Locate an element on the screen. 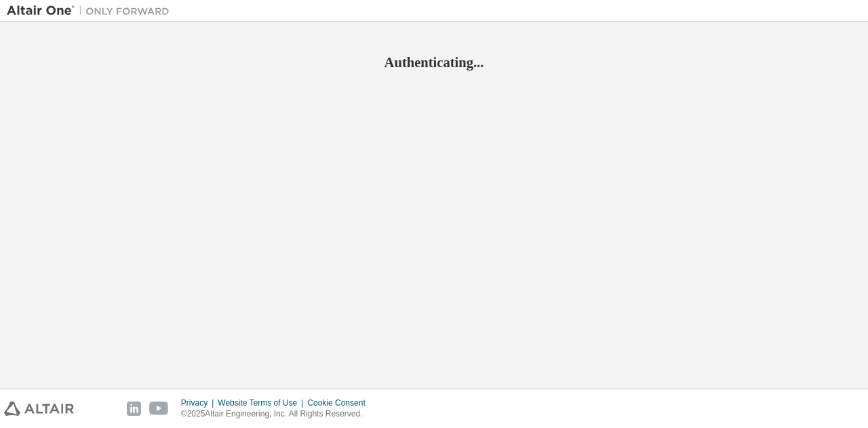 The width and height of the screenshot is (868, 428). img: altair_logo.svg is located at coordinates (38, 408).